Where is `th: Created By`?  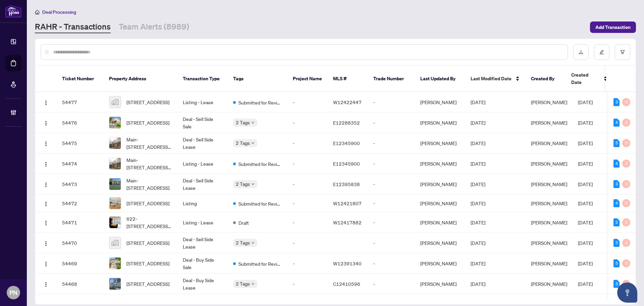
th: Created By is located at coordinates (546, 79).